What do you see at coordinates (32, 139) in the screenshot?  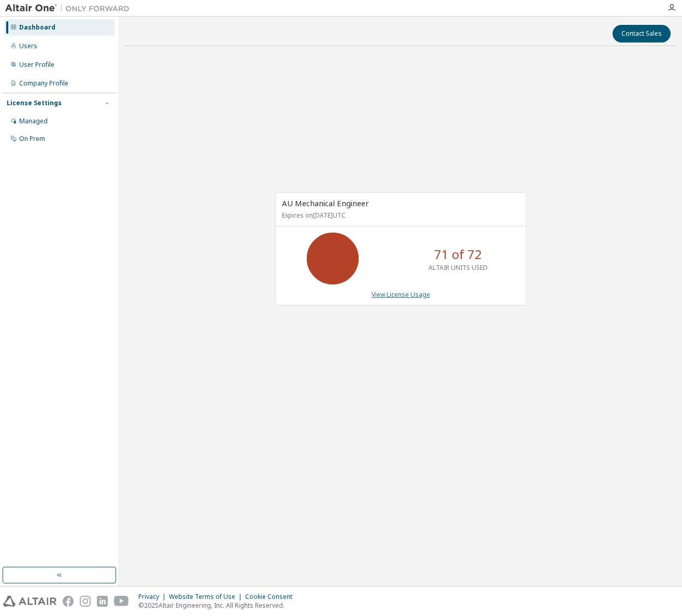 I see `div: On Prem` at bounding box center [32, 139].